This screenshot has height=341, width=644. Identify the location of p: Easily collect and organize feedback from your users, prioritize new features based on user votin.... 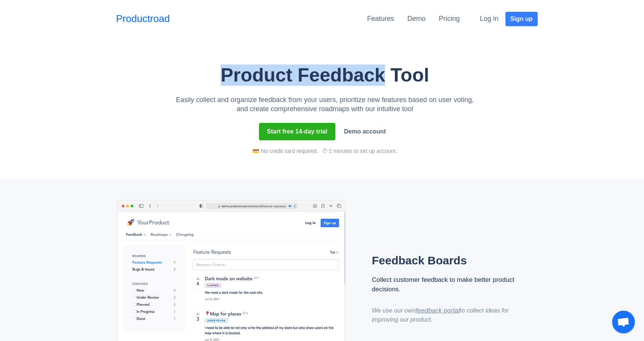
(325, 104).